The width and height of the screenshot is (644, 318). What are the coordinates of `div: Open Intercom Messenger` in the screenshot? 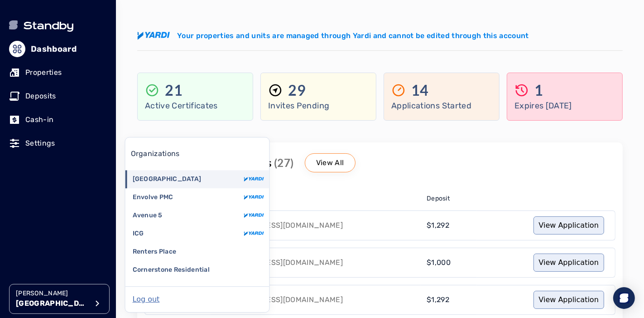 It's located at (624, 298).